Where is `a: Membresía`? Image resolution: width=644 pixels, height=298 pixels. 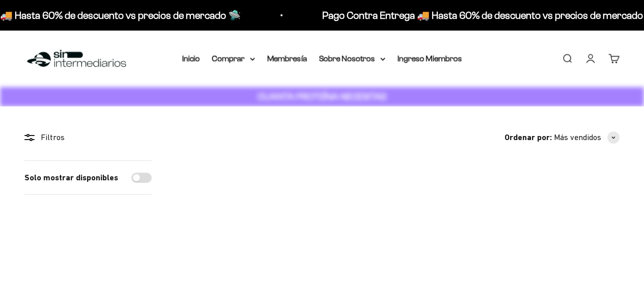 a: Membresía is located at coordinates (287, 58).